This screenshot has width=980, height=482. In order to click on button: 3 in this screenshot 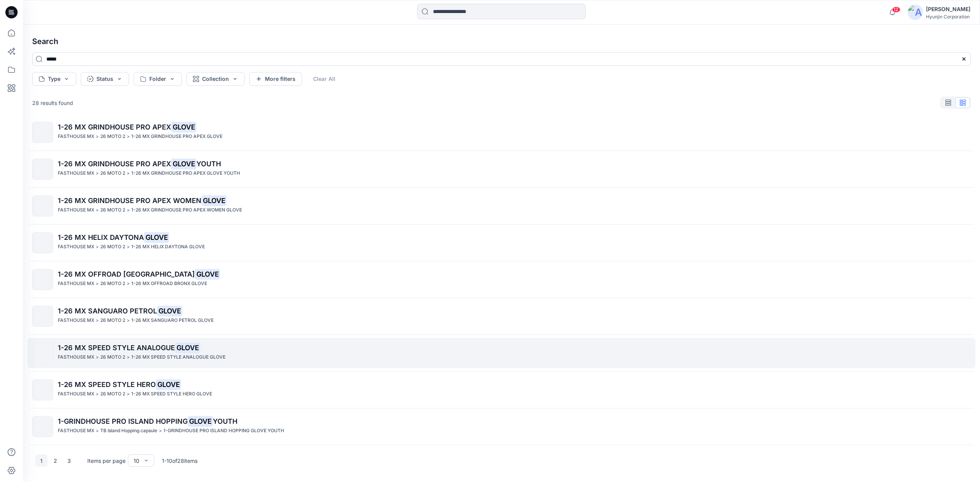, I will do `click(69, 460)`.